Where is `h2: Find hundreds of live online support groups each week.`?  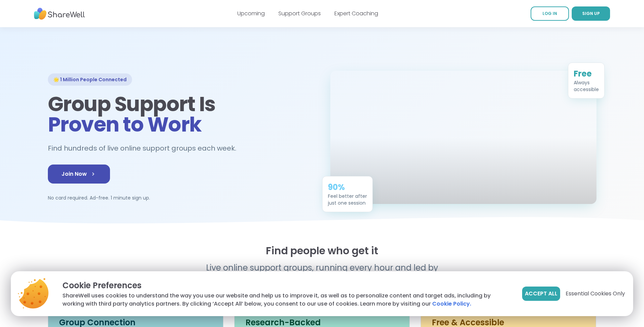
h2: Find hundreds of live online support groups each week. is located at coordinates (146, 148).